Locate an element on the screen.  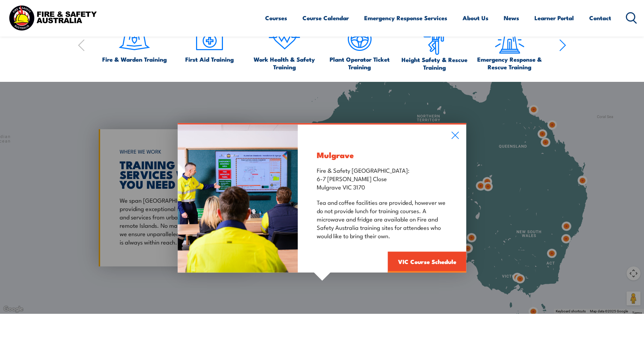
span: Work Health & Safety Training is located at coordinates (284, 63).